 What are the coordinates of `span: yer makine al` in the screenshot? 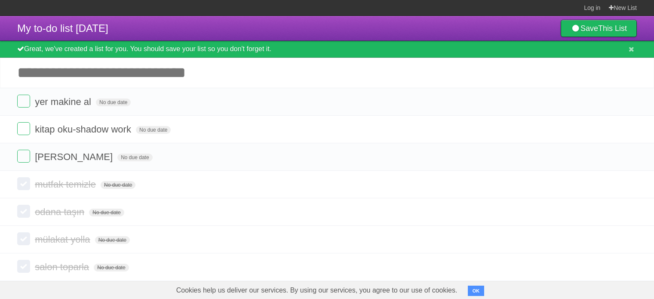 It's located at (64, 102).